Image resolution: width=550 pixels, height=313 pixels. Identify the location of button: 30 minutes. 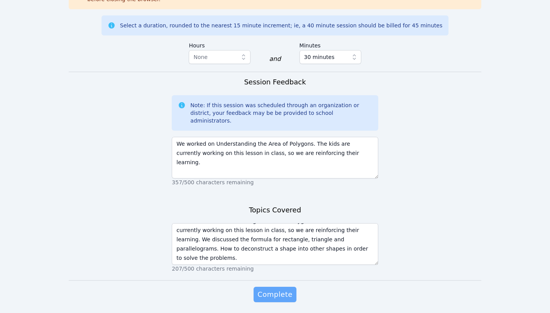
(330, 57).